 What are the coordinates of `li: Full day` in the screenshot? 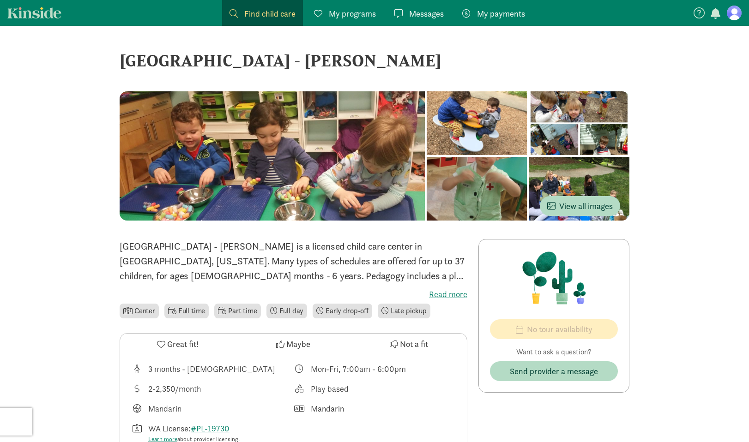 It's located at (287, 311).